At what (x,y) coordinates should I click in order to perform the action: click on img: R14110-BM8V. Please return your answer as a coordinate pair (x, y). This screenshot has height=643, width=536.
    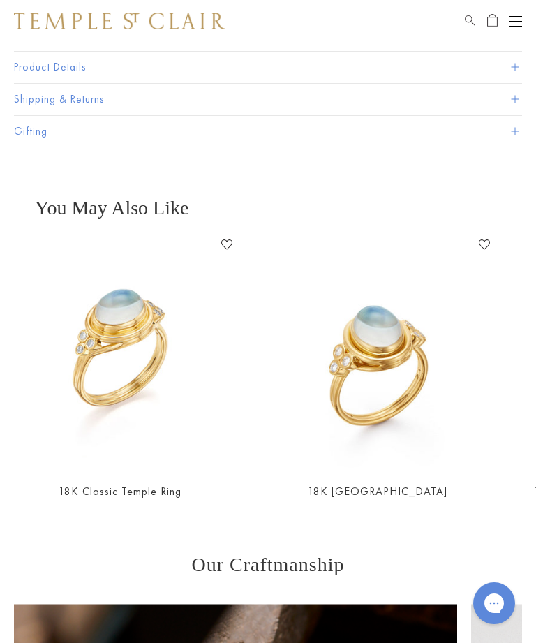
    Looking at the image, I should click on (377, 351).